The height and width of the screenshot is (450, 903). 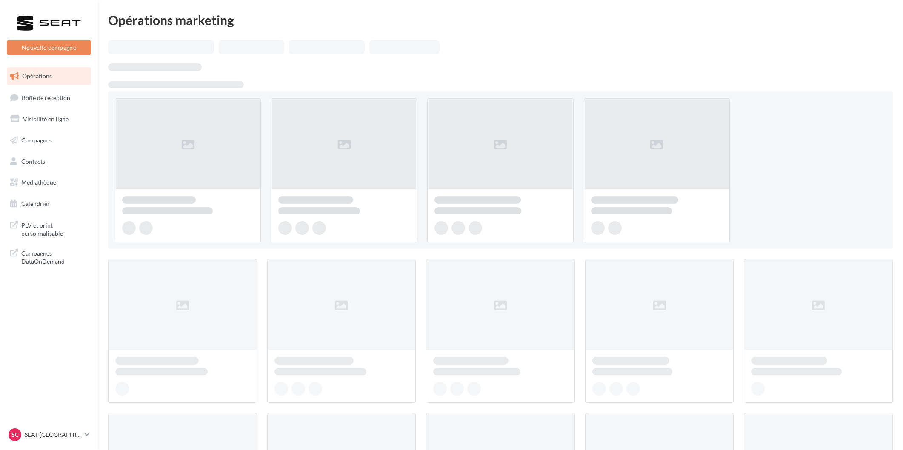 What do you see at coordinates (49, 256) in the screenshot?
I see `a: Campagnes DataOnDemand` at bounding box center [49, 256].